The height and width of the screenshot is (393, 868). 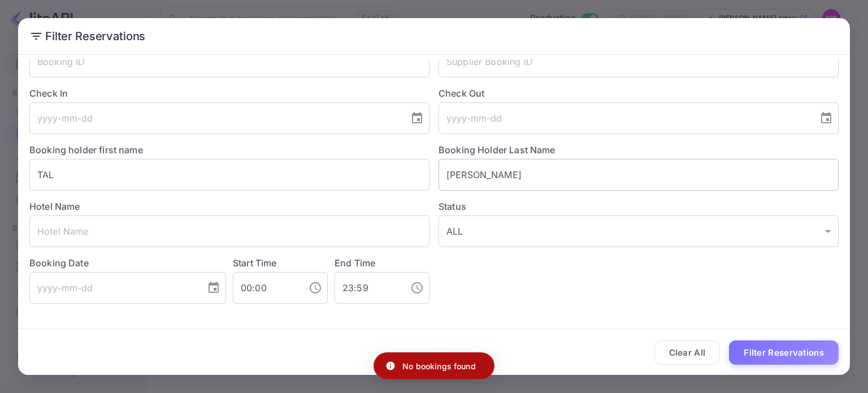 What do you see at coordinates (230, 232) in the screenshot?
I see `input: Hotel Name` at bounding box center [230, 232].